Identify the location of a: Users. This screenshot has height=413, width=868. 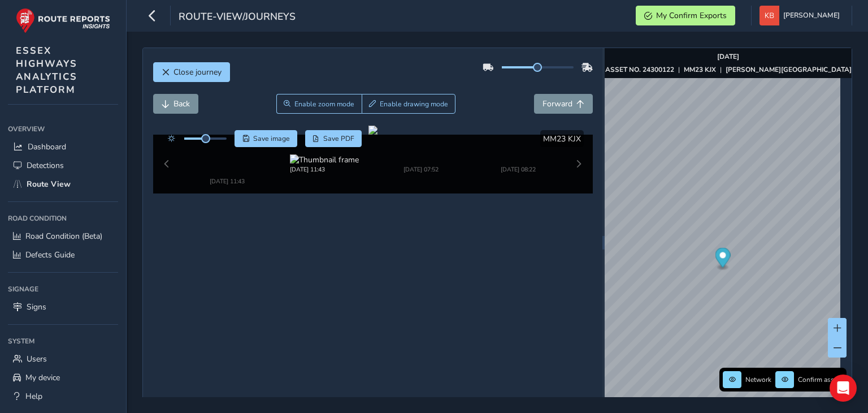
(63, 358).